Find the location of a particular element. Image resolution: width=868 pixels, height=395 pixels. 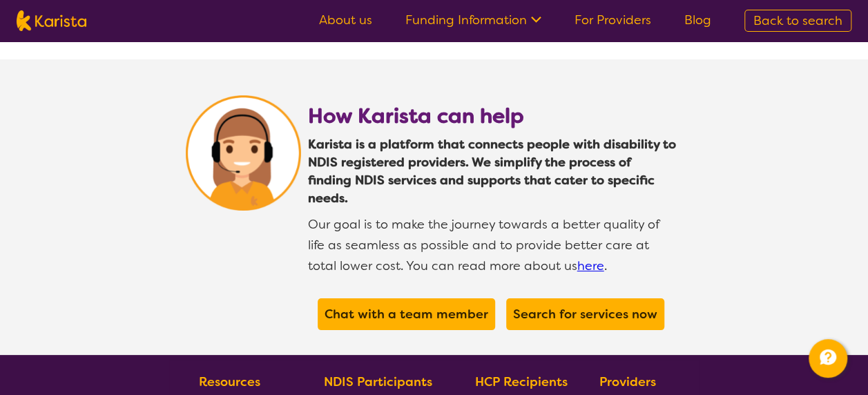

a: Search for services now is located at coordinates (585, 314).